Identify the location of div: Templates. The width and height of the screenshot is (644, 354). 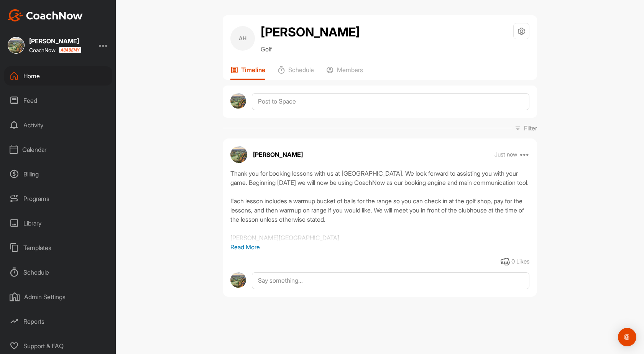
(58, 248).